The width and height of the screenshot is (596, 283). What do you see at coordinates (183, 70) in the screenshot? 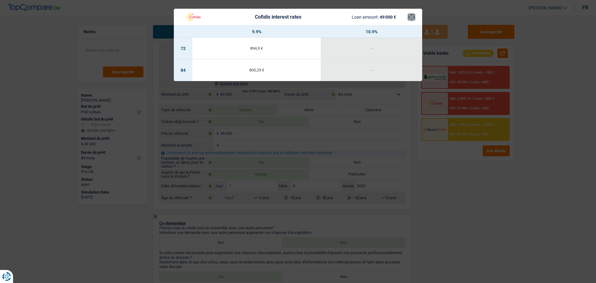
I see `td: 84` at bounding box center [183, 70].